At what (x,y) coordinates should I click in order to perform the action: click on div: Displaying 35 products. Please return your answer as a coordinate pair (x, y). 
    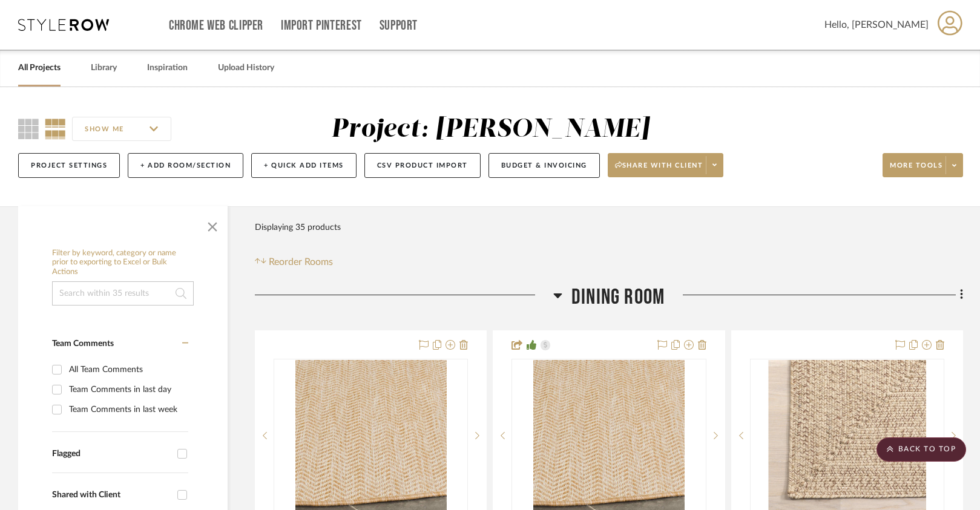
    Looking at the image, I should click on (298, 227).